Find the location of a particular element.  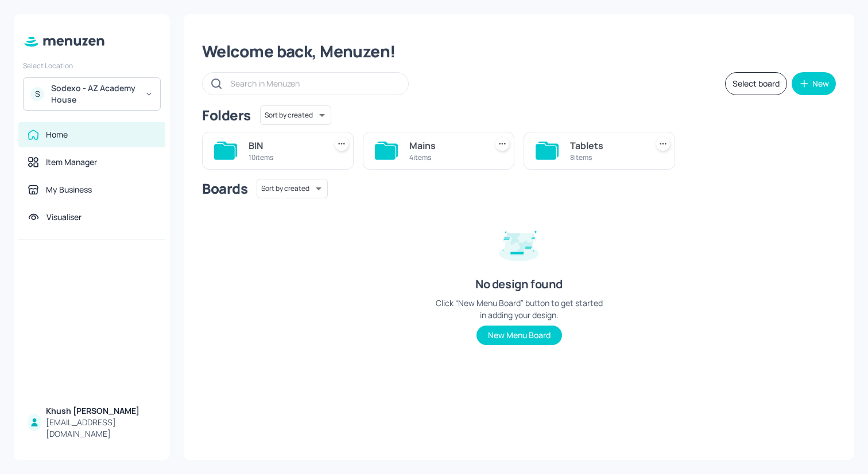

input: Search in Menuzen is located at coordinates (314, 83).